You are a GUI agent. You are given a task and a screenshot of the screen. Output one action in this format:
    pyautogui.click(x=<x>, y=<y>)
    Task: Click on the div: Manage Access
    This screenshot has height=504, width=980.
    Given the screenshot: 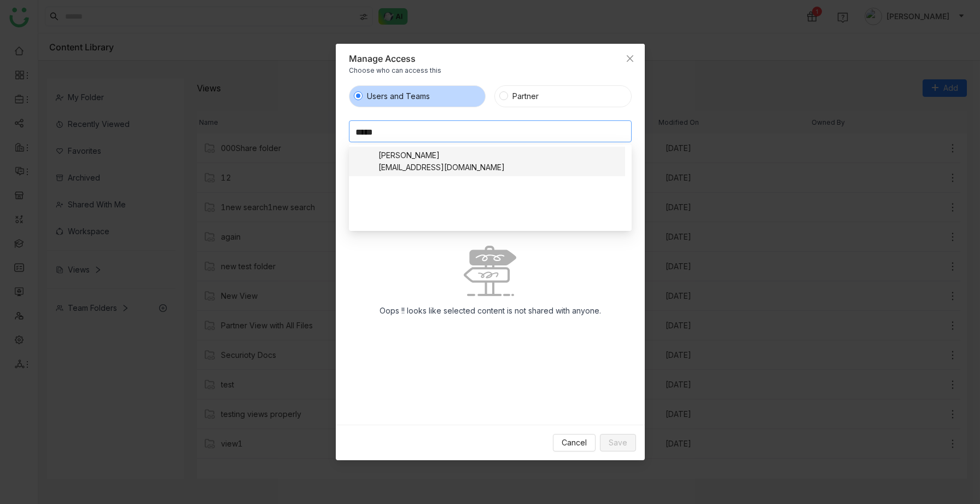 What is the action you would take?
    pyautogui.click(x=382, y=59)
    